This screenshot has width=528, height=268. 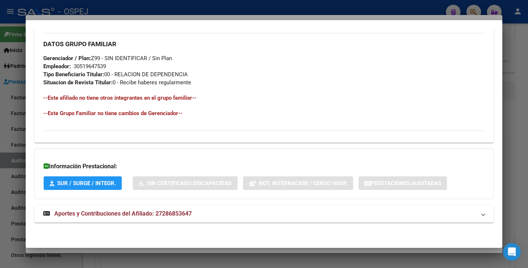 What do you see at coordinates (189, 183) in the screenshot?
I see `span: Sin Certificado Discapacidad` at bounding box center [189, 183].